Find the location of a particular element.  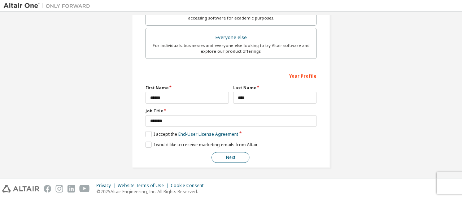

label: First Name is located at coordinates (187, 88).